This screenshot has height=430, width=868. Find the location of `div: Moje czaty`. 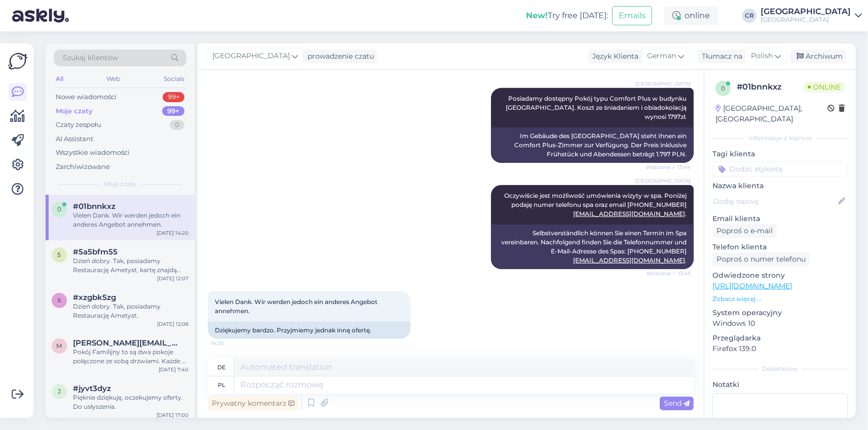

div: Moje czaty is located at coordinates (74, 112).